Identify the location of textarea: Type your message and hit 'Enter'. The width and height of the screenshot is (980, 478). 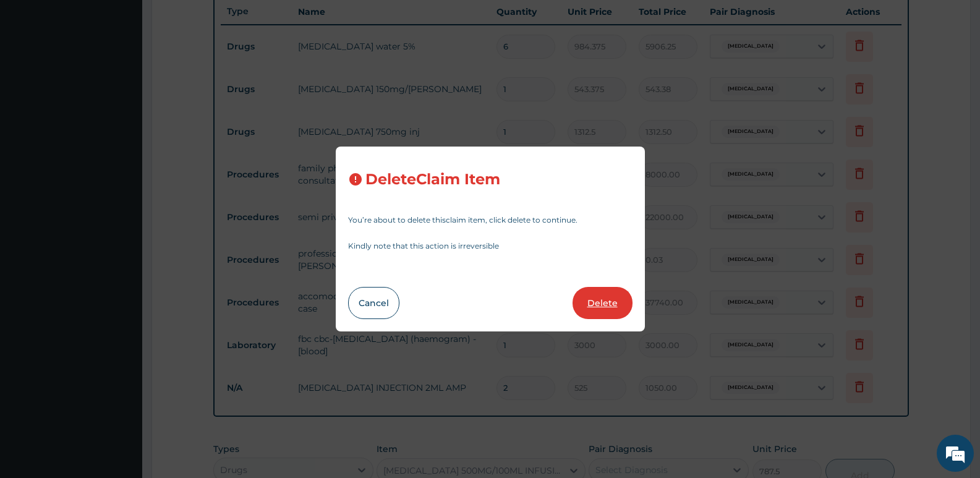
(121, 359).